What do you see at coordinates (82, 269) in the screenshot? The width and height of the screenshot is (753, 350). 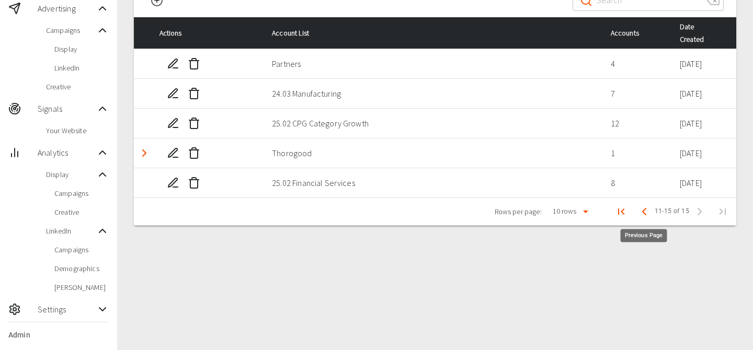 I see `span: Demographics` at bounding box center [82, 269].